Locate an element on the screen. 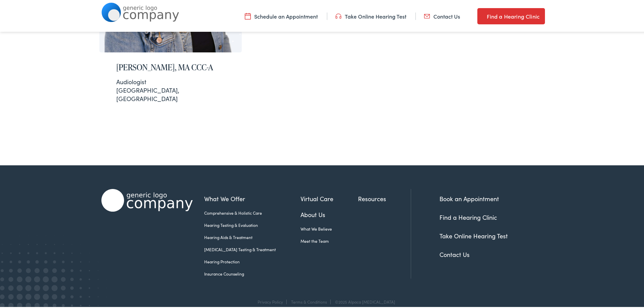  a: What We Offer is located at coordinates (252, 197).